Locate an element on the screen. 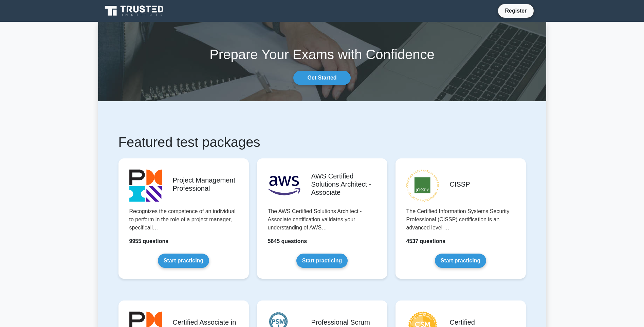 The image size is (644, 327). h1: Featured test packages is located at coordinates (322, 142).